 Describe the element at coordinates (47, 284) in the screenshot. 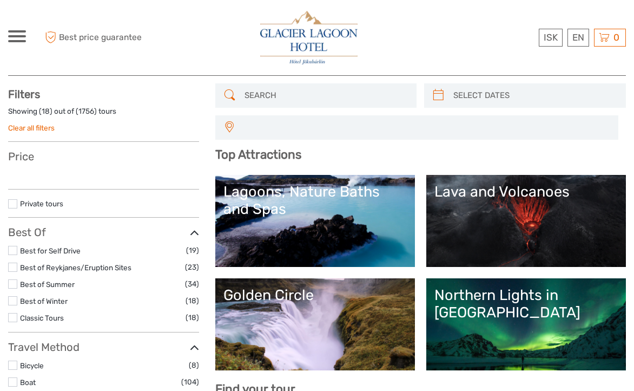

I see `a: Best of Summer` at that location.